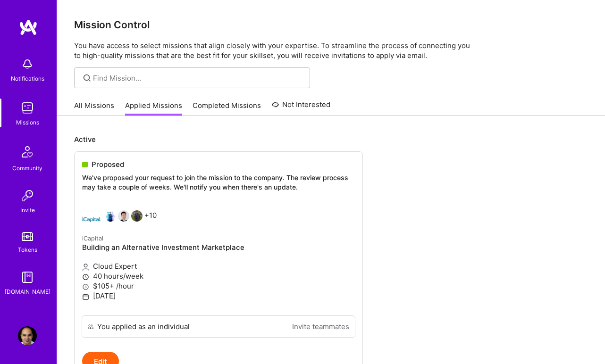 The height and width of the screenshot is (364, 605). What do you see at coordinates (198, 78) in the screenshot?
I see `input: Find Mission...` at bounding box center [198, 78].